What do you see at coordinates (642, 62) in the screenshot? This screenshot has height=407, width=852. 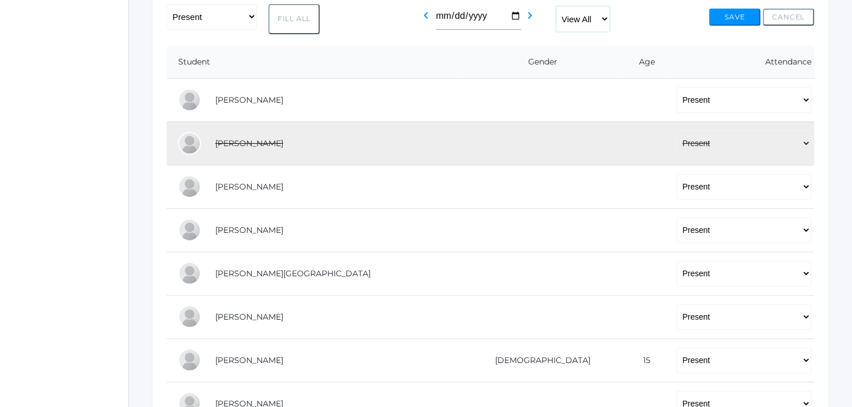 I see `th: Age` at bounding box center [642, 62].